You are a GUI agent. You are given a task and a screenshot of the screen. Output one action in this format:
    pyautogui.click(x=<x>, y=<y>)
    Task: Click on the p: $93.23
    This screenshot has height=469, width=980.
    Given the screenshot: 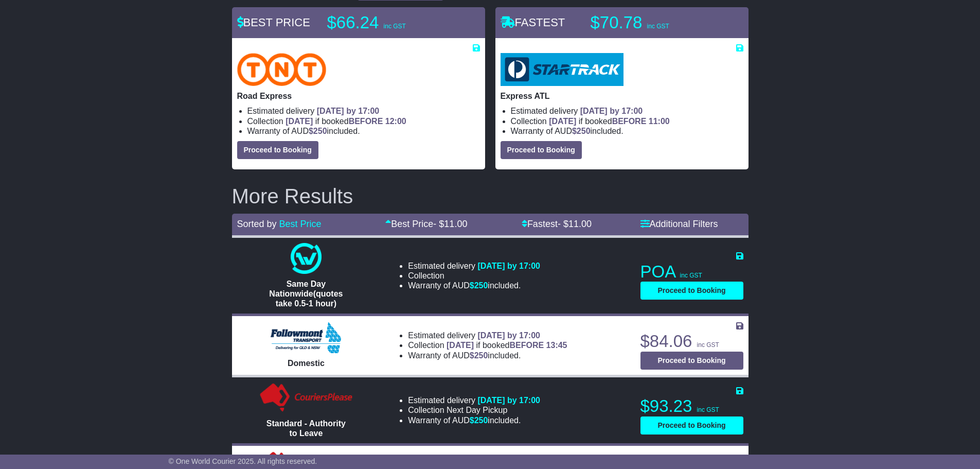 What is the action you would take?
    pyautogui.click(x=692, y=406)
    